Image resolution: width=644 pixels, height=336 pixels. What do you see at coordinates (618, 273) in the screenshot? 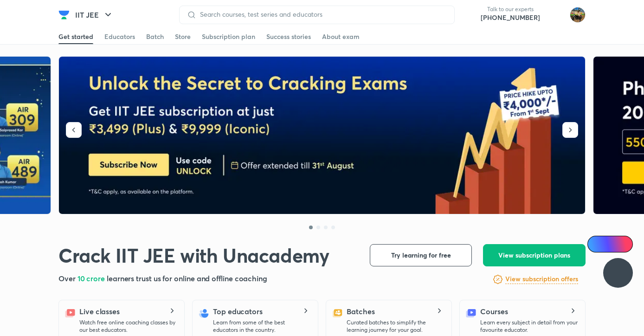
I see `img: ttu` at bounding box center [618, 273].